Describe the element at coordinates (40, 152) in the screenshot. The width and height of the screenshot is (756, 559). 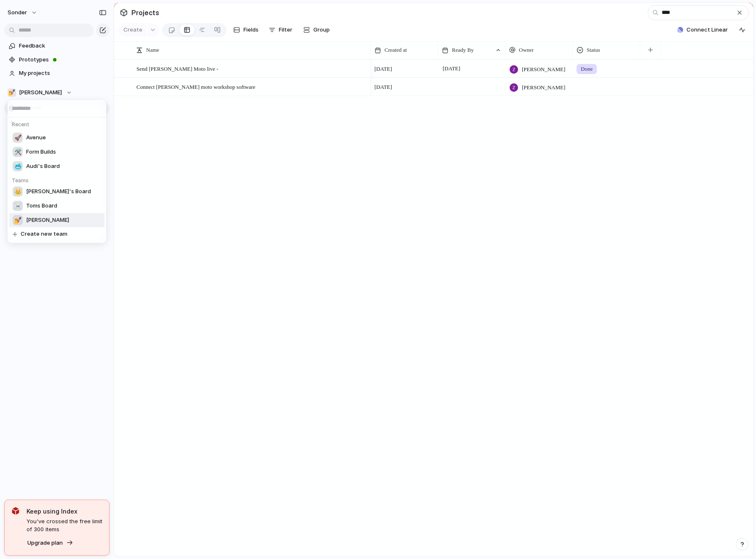
I see `span: Form Builds` at that location.